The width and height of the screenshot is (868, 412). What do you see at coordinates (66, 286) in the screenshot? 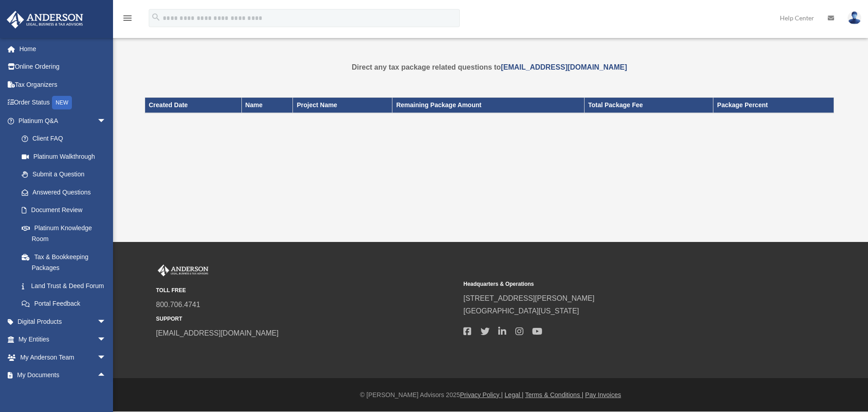
I see `a: Land Trust & Deed Forum` at bounding box center [66, 286].